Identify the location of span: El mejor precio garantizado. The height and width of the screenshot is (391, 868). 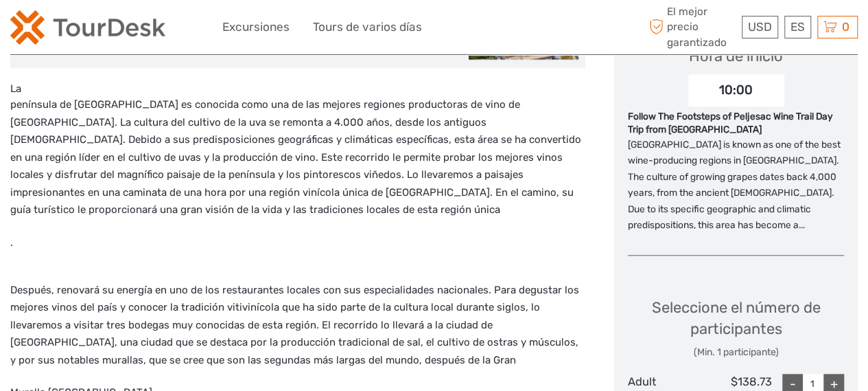
(691, 26).